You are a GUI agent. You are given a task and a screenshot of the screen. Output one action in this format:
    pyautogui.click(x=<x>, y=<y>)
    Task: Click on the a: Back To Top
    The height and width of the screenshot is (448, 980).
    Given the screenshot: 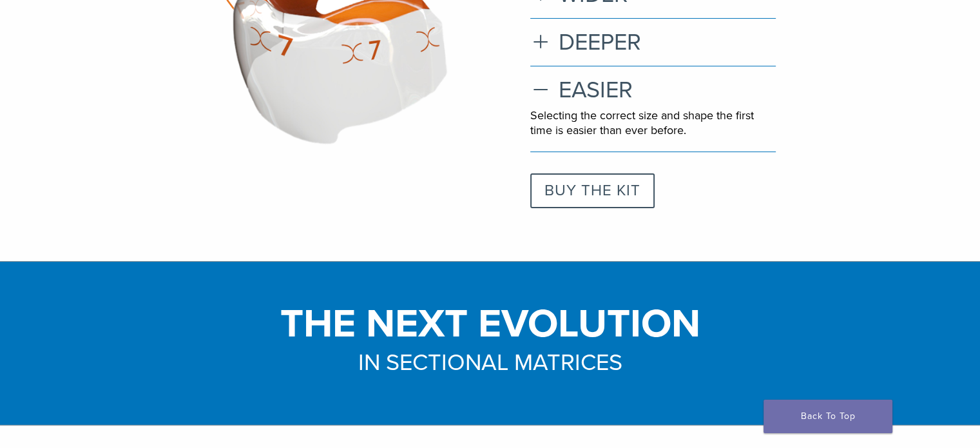 What is the action you would take?
    pyautogui.click(x=828, y=416)
    